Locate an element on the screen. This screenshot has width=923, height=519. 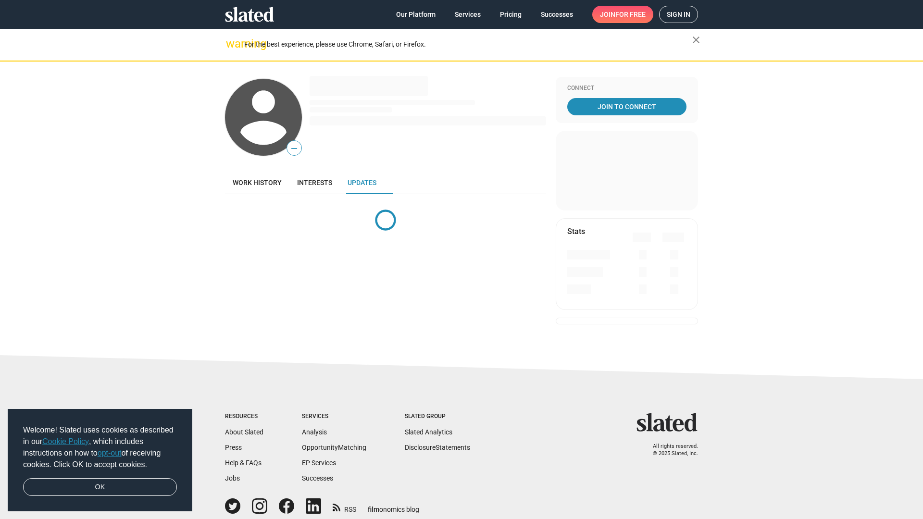
a: Cookie Policy is located at coordinates (65, 441).